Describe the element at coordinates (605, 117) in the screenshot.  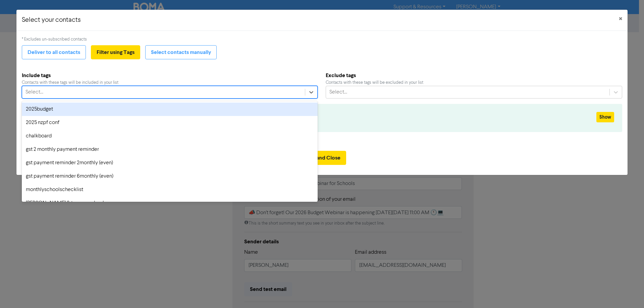
I see `button: Show` at that location.